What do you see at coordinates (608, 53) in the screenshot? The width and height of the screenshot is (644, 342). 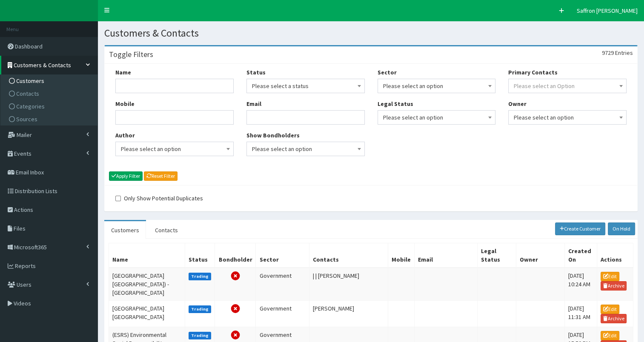 I see `span: 9729` at bounding box center [608, 53].